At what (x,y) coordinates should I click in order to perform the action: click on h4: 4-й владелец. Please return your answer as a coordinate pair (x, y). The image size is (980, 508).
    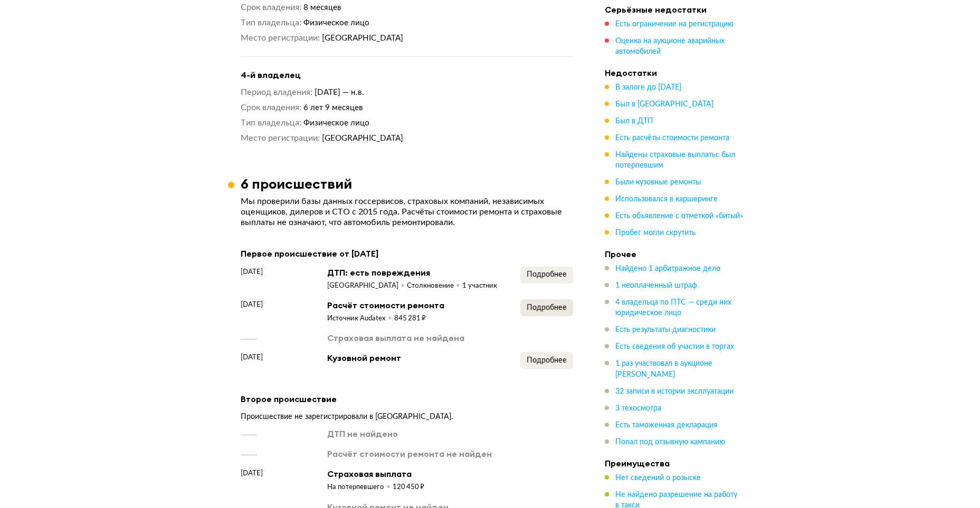
    Looking at the image, I should click on (407, 75).